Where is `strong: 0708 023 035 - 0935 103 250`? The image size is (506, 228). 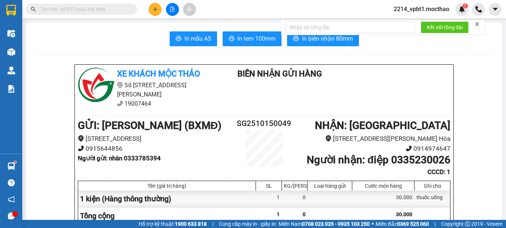
strong: 0708 023 035 - 0935 103 250 is located at coordinates (335, 224).